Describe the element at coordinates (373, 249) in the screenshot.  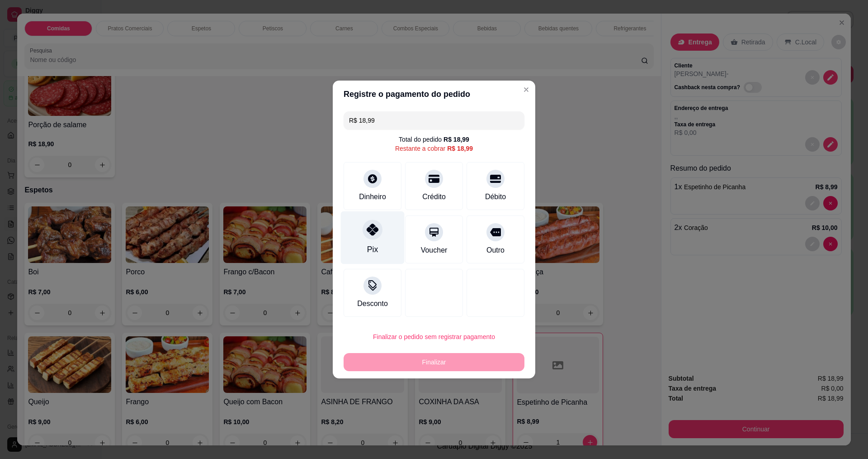
I see `div: Pix` at that location.